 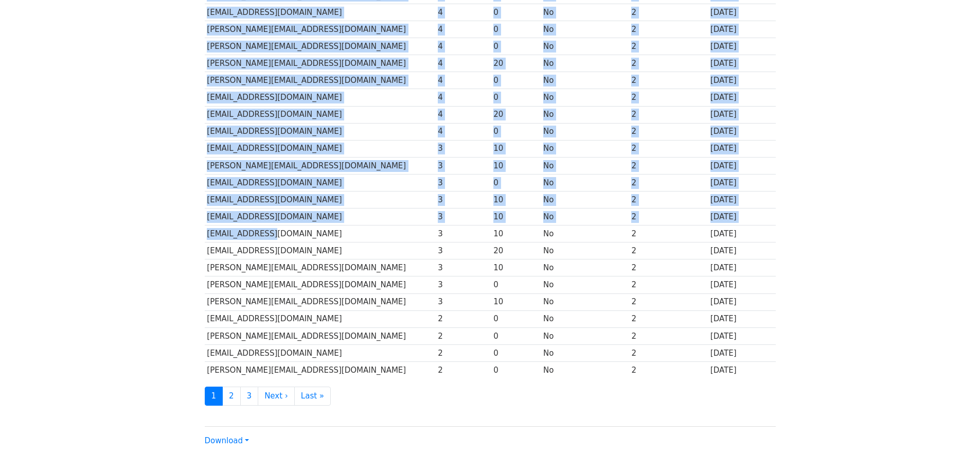 I want to click on a: Next ›, so click(x=277, y=396).